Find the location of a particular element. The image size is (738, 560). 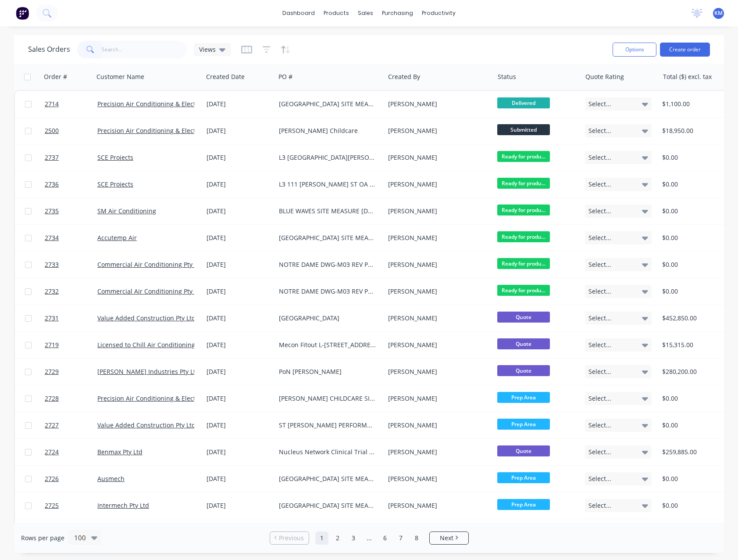

a: Next page is located at coordinates (449, 538).